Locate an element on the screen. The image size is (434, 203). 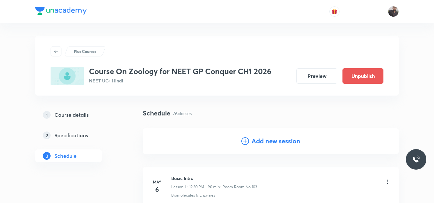
p: NEET UG • Hindi is located at coordinates (180, 80).